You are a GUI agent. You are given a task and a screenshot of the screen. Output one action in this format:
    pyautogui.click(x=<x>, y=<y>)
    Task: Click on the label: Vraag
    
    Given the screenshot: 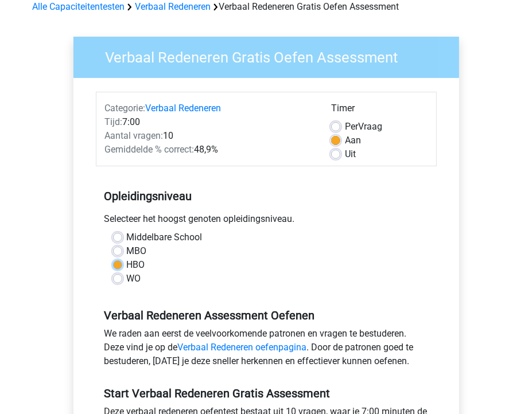 What is the action you would take?
    pyautogui.click(x=363, y=127)
    